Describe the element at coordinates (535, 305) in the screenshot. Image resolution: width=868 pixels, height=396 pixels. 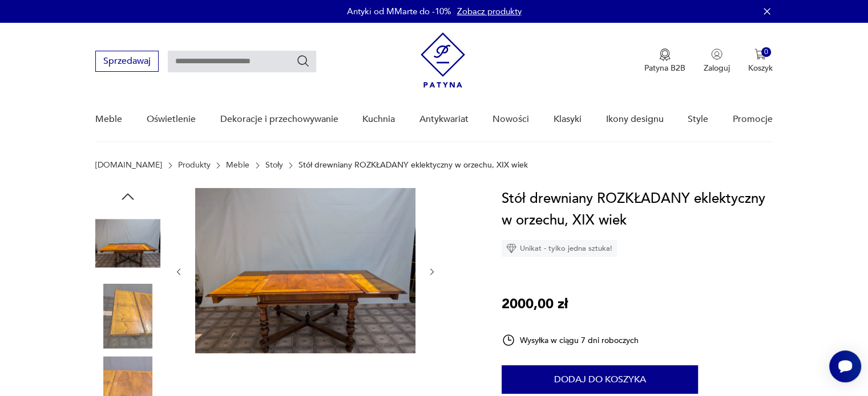
I see `p: 2000,00 zł` at that location.